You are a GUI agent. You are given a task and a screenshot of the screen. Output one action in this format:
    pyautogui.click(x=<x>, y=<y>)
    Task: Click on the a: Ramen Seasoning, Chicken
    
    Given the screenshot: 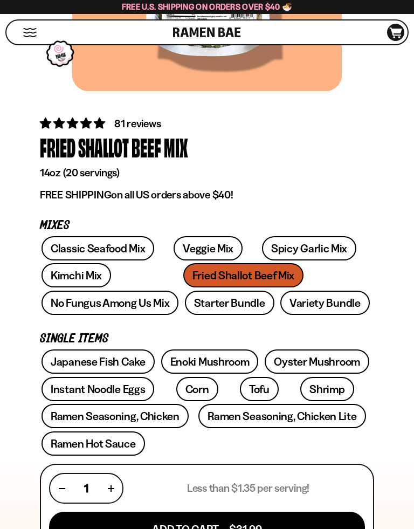 What is the action you would take?
    pyautogui.click(x=115, y=416)
    